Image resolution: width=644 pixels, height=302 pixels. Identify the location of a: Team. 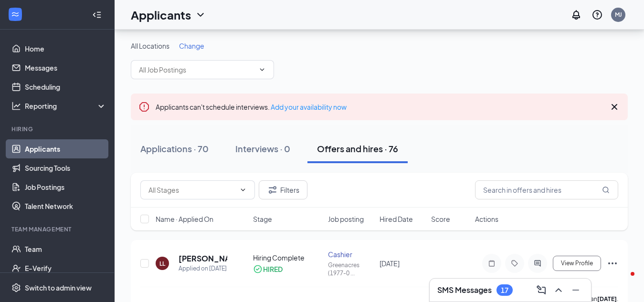
(66, 249).